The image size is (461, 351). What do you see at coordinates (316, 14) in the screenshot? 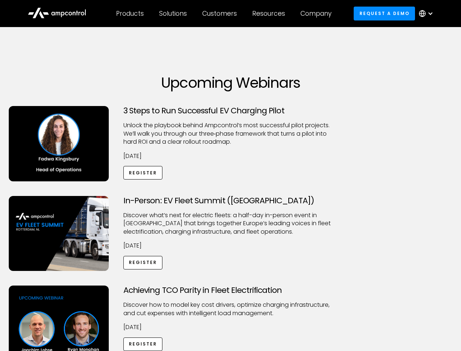
I see `div: Company` at bounding box center [316, 14].